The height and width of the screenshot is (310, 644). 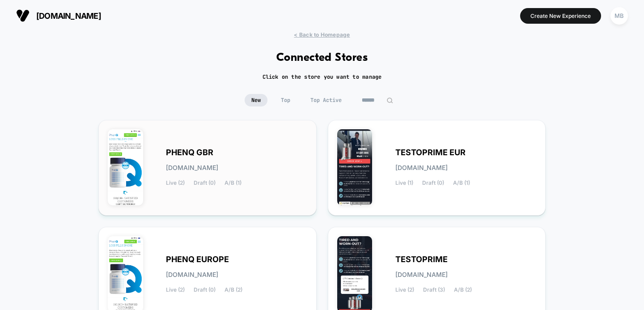 I want to click on span: Draft (3), so click(x=434, y=290).